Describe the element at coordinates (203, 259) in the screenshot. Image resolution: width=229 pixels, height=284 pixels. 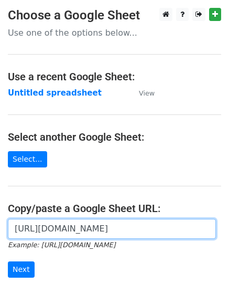
I see `div: Chat Widget` at that location.